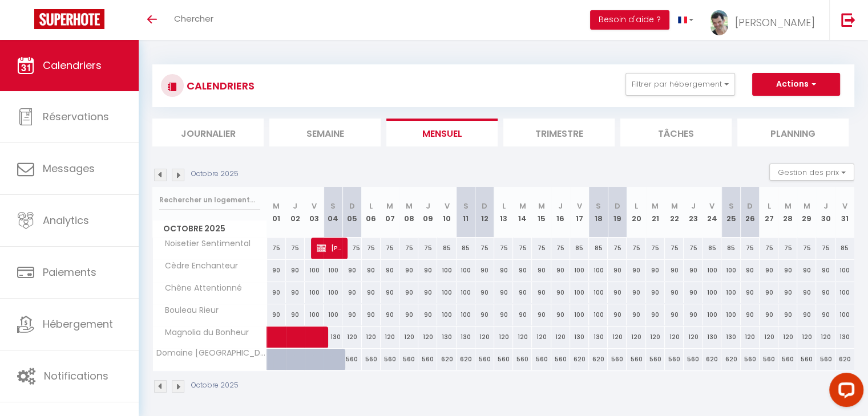  What do you see at coordinates (219, 85) in the screenshot?
I see `h3: CALENDRIERS` at bounding box center [219, 85].